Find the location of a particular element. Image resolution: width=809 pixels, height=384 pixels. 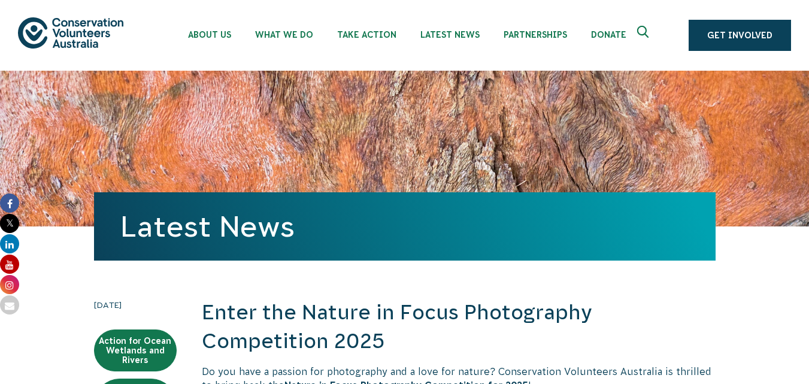

span: Partnerships is located at coordinates (535, 35).